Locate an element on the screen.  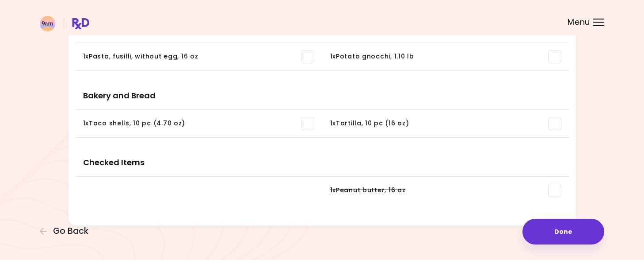
span: Menu is located at coordinates (578, 22).